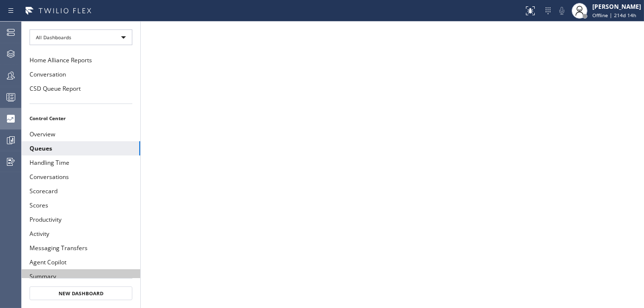  Describe the element at coordinates (80, 276) in the screenshot. I see `button: Summary` at that location.